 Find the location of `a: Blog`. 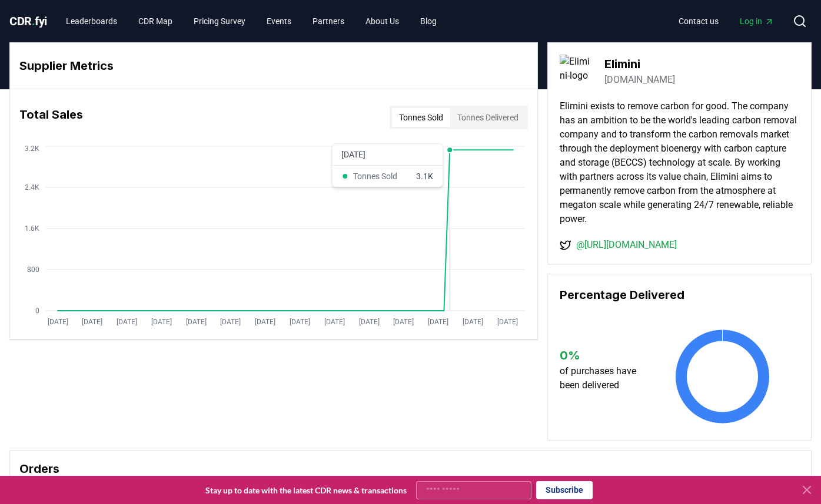

a: Blog is located at coordinates (428, 22).